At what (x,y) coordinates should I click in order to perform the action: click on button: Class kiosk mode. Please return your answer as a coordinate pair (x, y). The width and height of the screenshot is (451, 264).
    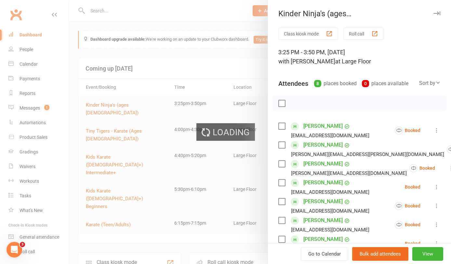
    Looking at the image, I should click on (308, 34).